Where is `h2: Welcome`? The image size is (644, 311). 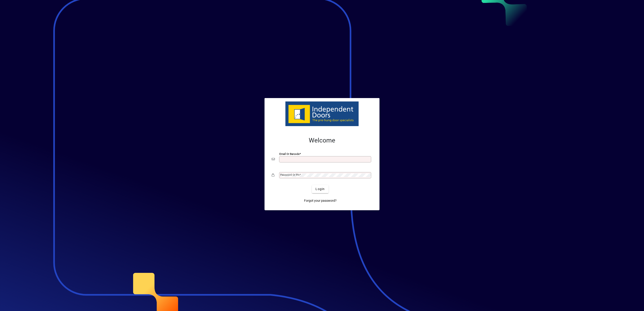
h2: Welcome is located at coordinates (322, 140).